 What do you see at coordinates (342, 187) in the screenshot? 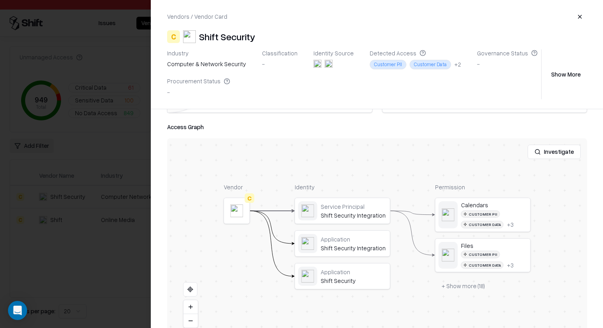
I see `div: Identity` at bounding box center [342, 187].